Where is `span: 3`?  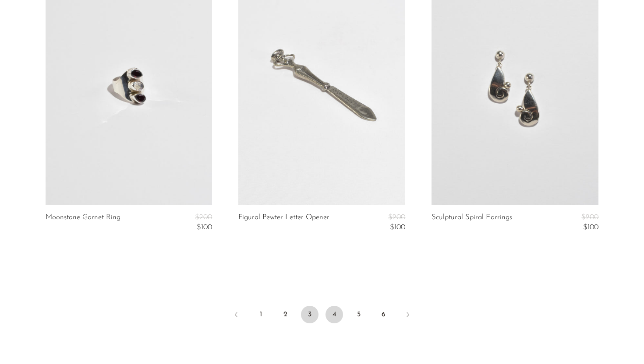
span: 3 is located at coordinates (310, 314).